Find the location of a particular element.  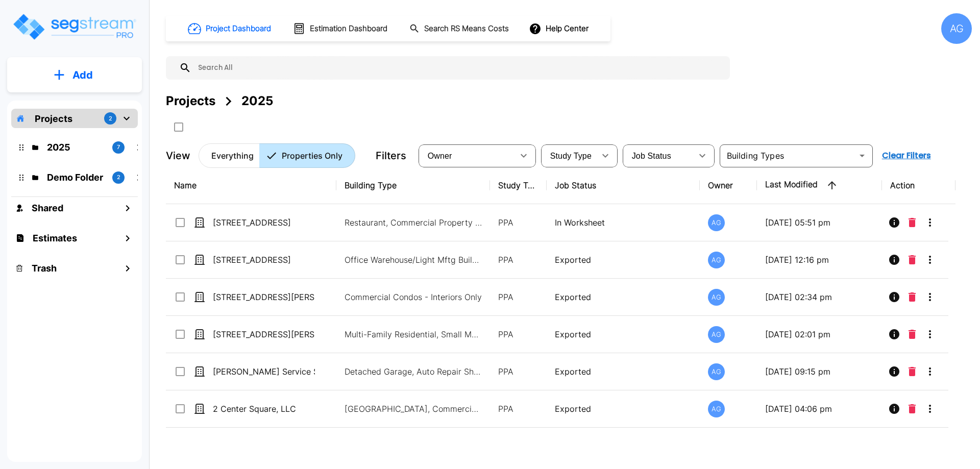

input: Building Types is located at coordinates (788, 156).